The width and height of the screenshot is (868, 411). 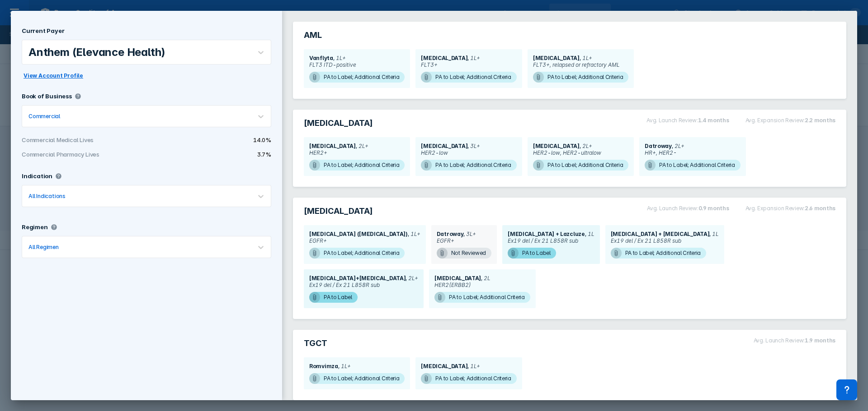 I want to click on b: 2.6 months, so click(x=820, y=208).